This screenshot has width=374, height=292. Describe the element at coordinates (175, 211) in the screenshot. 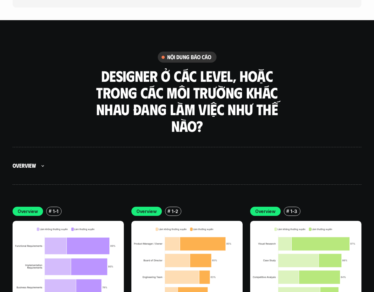

I see `p: 1-2` at that location.